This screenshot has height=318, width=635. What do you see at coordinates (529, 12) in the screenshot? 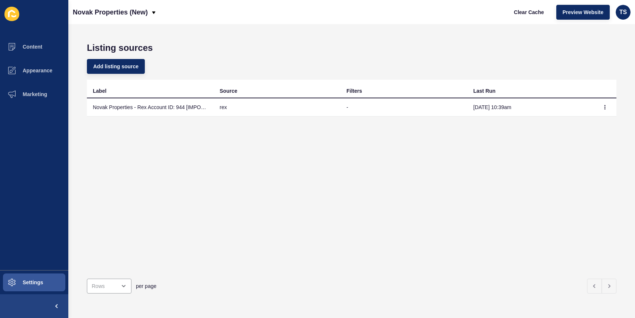
I see `span: Clear Cache` at bounding box center [529, 12].